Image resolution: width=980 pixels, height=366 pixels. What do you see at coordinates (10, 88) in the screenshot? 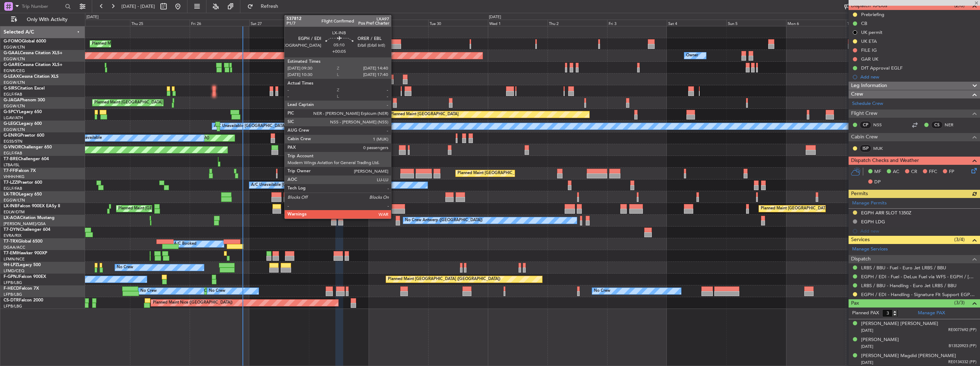
I see `span: G-SIRS` at bounding box center [10, 88].